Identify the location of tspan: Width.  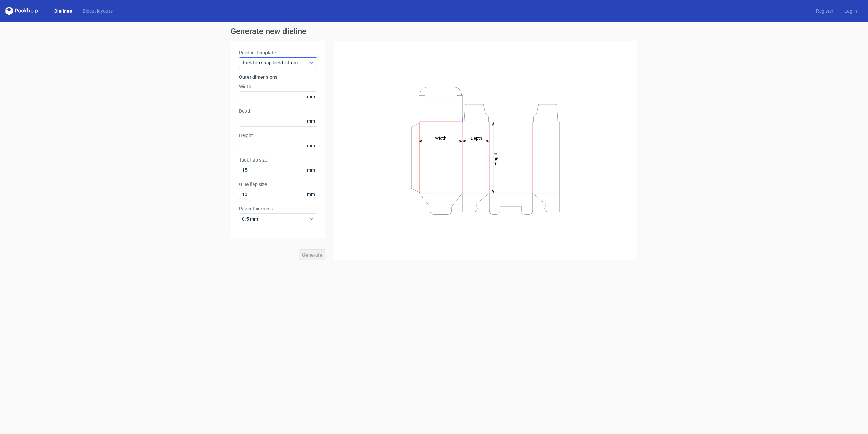
(441, 138).